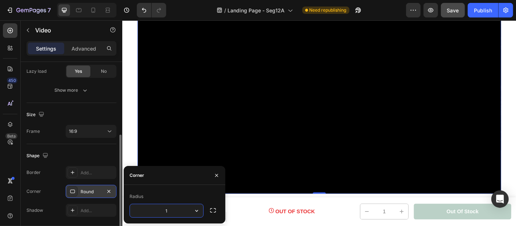 This screenshot has width=516, height=226. I want to click on div: Lazy load, so click(36, 71).